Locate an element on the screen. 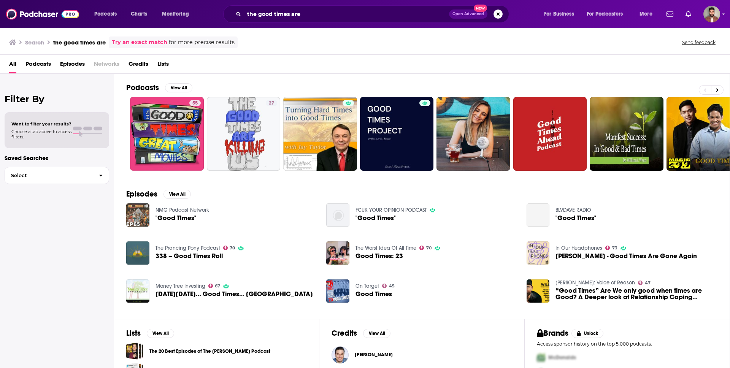 The width and height of the screenshot is (730, 368). a: EpisodesView All is located at coordinates (159, 194).